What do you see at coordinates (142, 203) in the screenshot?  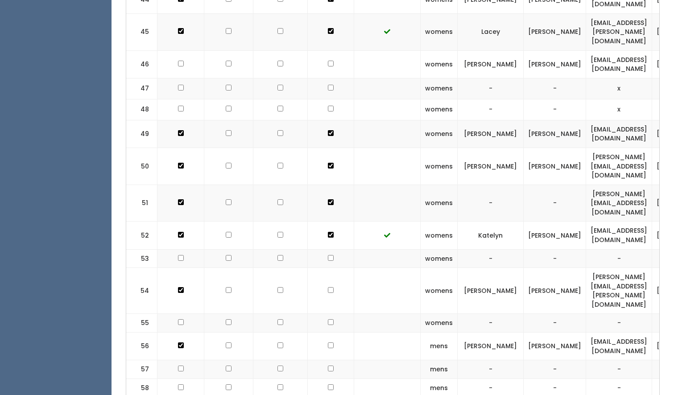 I see `td: 51` at bounding box center [142, 203].